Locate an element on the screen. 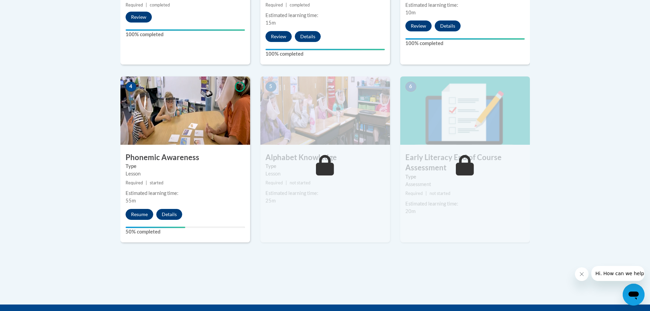 This screenshot has height=311, width=650. span: 5 is located at coordinates (271, 87).